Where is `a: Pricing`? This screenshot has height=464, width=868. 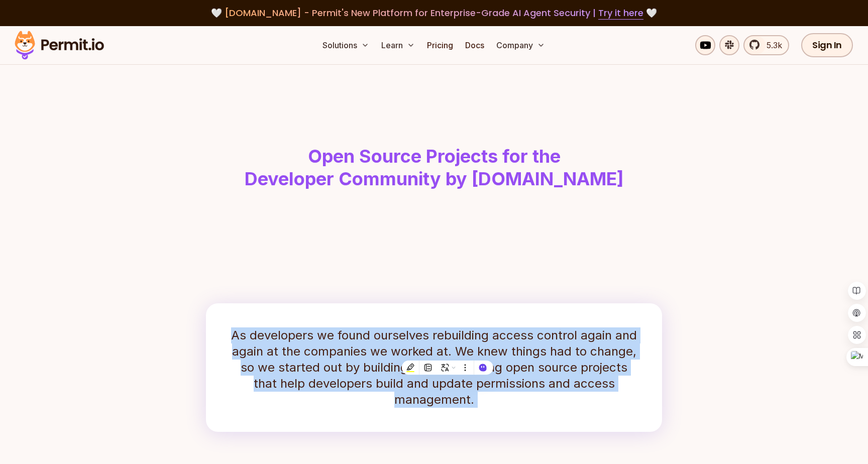
a: Pricing is located at coordinates (440, 45).